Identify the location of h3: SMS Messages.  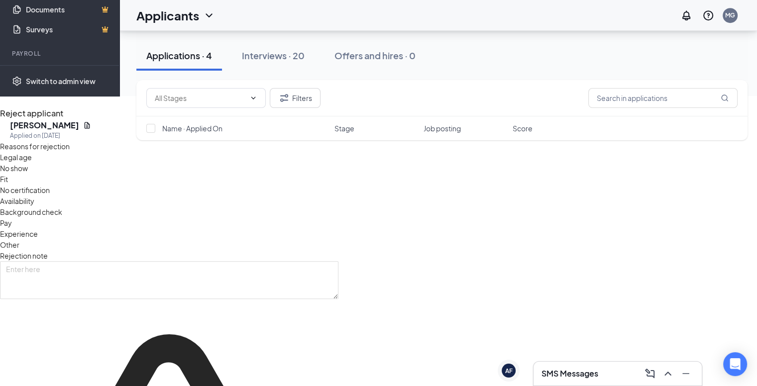
(570, 374).